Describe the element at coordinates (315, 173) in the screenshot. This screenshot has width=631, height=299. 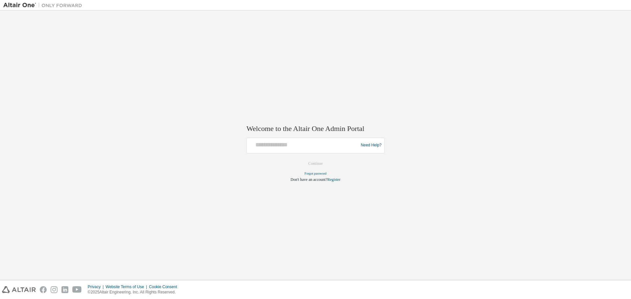
I see `a: Forgot password` at that location.